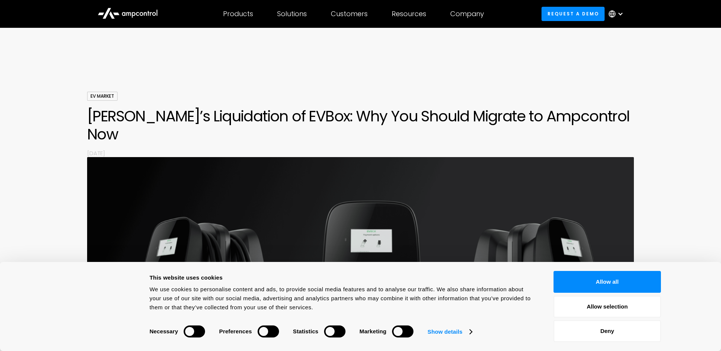 This screenshot has width=721, height=351. I want to click on button: Deny, so click(607, 331).